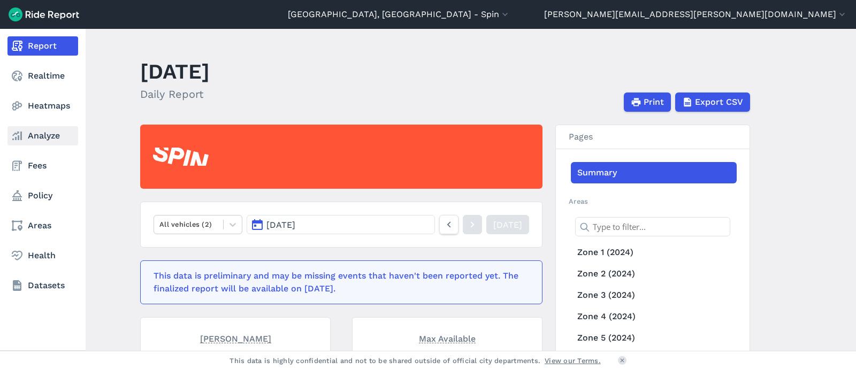 Image resolution: width=856 pixels, height=370 pixels. Describe the element at coordinates (43, 226) in the screenshot. I see `a: Areas` at that location.